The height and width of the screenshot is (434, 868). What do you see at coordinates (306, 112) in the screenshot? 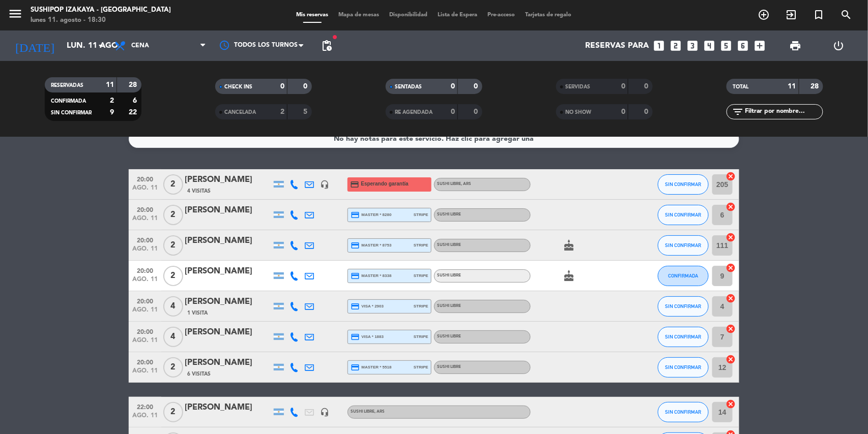
I see `strong: 5` at bounding box center [306, 112].